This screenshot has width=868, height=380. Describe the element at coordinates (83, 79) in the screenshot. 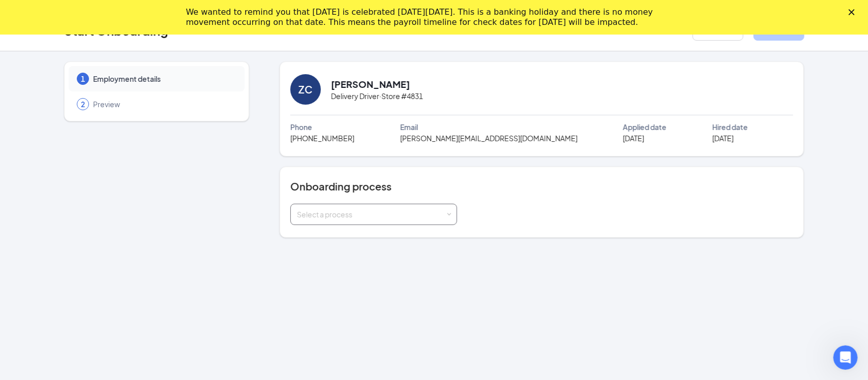

I see `span: 1` at that location.